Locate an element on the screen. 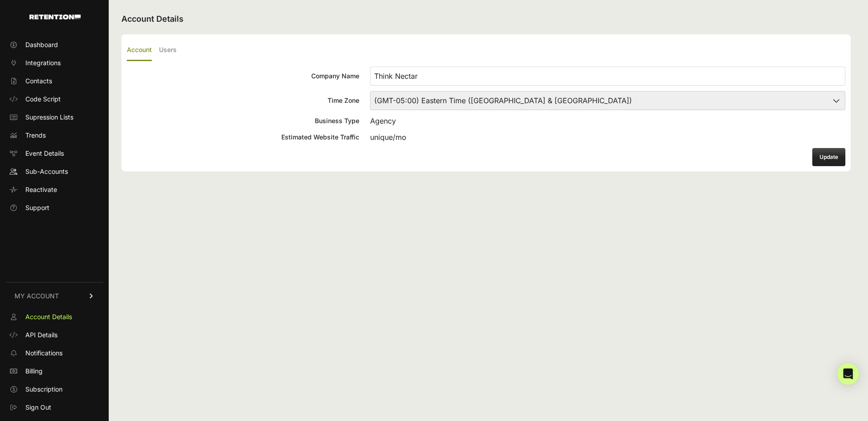 The image size is (868, 421). a: Account Details is located at coordinates (54, 317).